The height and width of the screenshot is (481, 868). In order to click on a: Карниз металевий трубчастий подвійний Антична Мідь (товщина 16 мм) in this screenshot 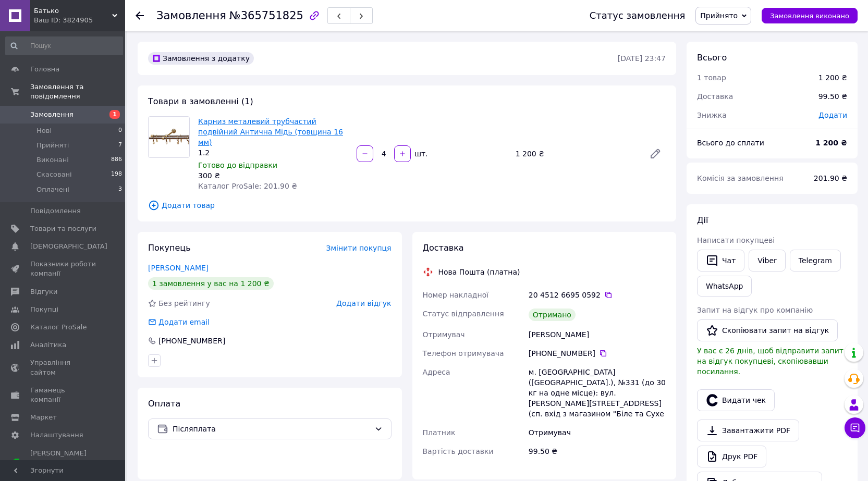, I will do `click(271, 132)`.